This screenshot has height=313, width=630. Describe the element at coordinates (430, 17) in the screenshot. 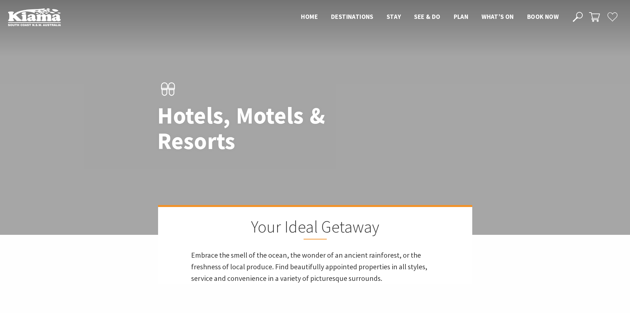

I see `nav: Main Menu` at that location.